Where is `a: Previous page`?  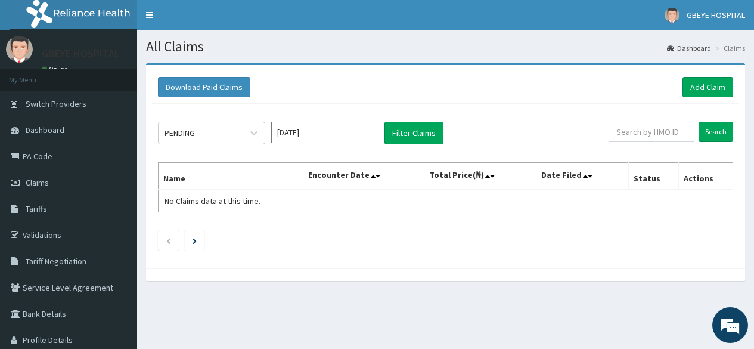
a: Previous page is located at coordinates (168, 240).